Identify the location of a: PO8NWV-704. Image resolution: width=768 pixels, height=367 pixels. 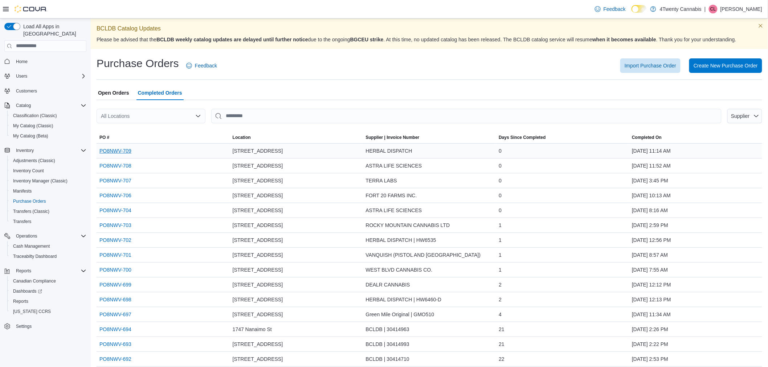
(115, 211).